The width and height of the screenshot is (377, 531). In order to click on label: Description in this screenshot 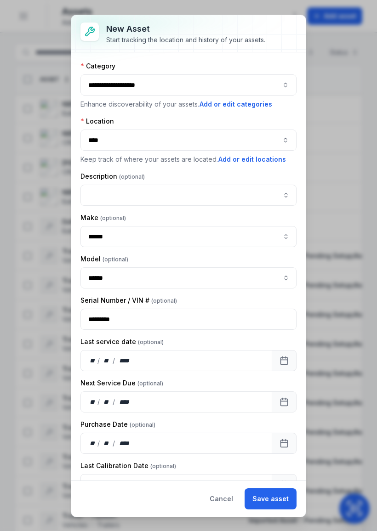, I will do `click(113, 176)`.